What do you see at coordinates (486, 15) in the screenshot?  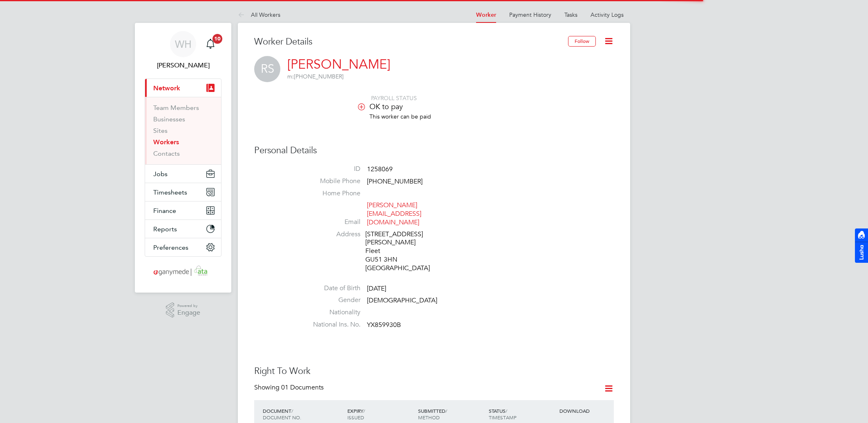 I see `a: Worker` at bounding box center [486, 15].